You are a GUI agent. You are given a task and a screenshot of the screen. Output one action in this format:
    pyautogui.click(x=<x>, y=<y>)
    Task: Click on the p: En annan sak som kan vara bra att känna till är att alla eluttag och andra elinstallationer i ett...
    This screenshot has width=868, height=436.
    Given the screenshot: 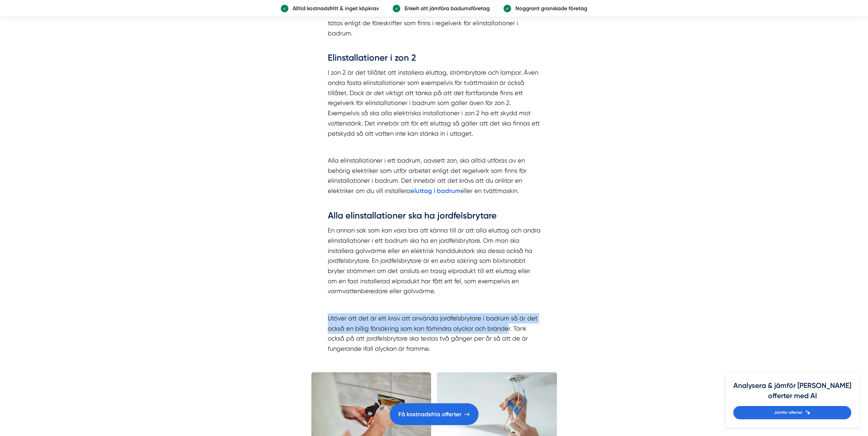 What is the action you would take?
    pyautogui.click(x=434, y=261)
    